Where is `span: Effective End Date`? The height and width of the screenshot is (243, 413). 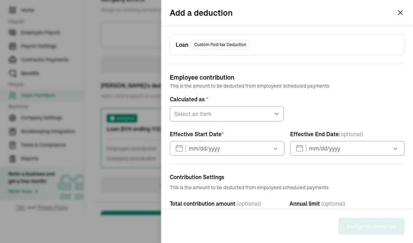 span: Effective End Date is located at coordinates (326, 134).